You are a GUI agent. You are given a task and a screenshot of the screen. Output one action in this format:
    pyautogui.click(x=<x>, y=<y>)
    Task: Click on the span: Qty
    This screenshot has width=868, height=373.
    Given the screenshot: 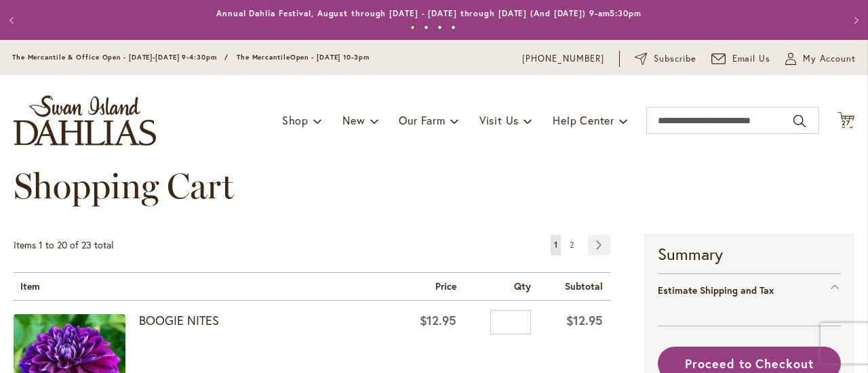 What is the action you would take?
    pyautogui.click(x=522, y=286)
    